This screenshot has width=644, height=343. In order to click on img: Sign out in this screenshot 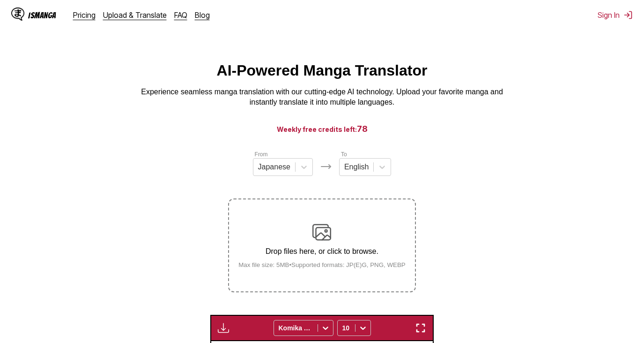, I will do `click(628, 15)`.